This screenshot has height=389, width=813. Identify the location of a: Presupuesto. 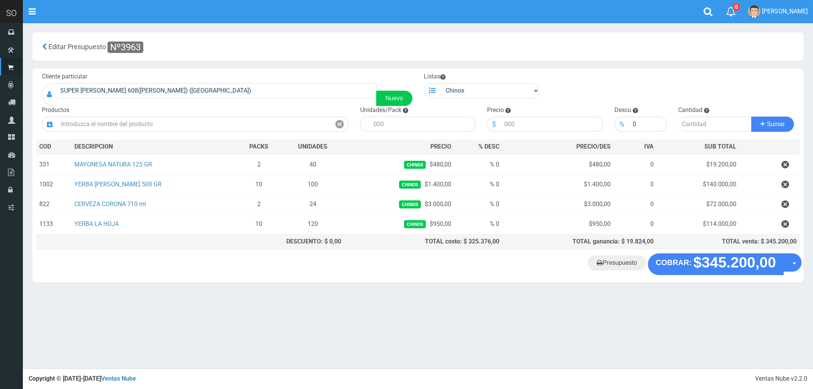
(616, 263).